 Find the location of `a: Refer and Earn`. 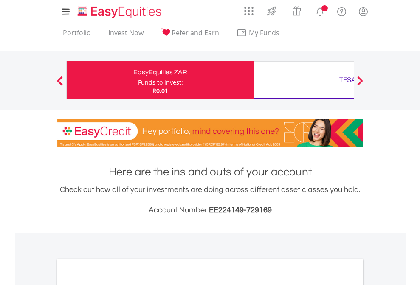

a: Refer and Earn is located at coordinates (190, 35).